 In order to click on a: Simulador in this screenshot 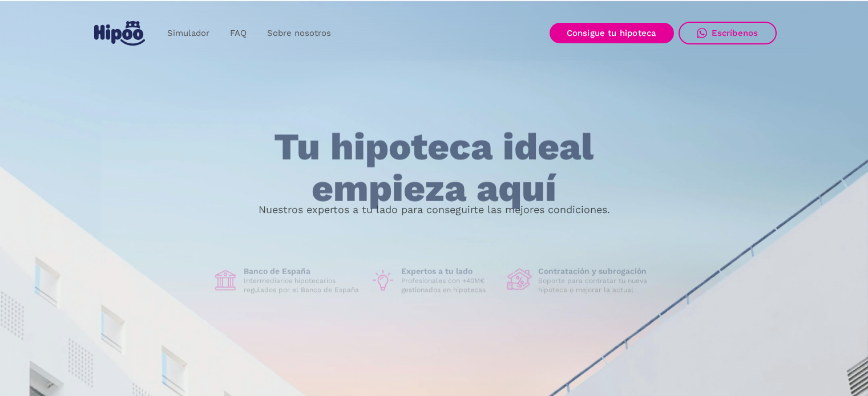, I will do `click(188, 33)`.